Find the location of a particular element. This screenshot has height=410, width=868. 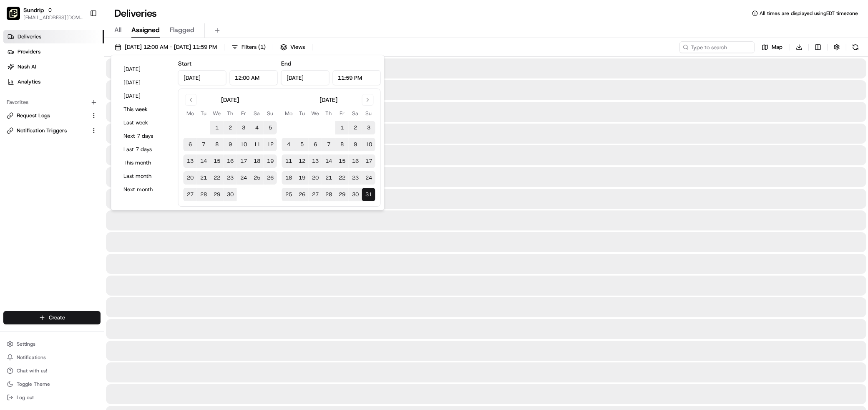

button: 20 is located at coordinates (315, 178).